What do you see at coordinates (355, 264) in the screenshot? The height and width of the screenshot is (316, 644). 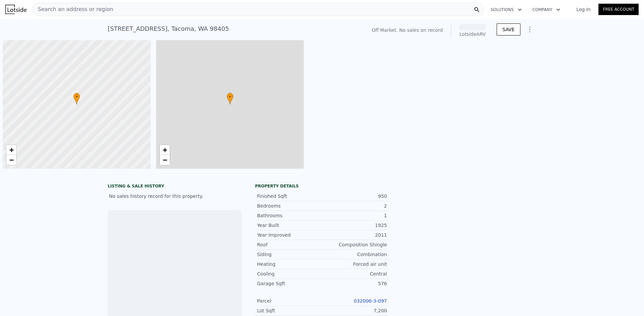 I see `div: Forced air unit` at bounding box center [355, 264].